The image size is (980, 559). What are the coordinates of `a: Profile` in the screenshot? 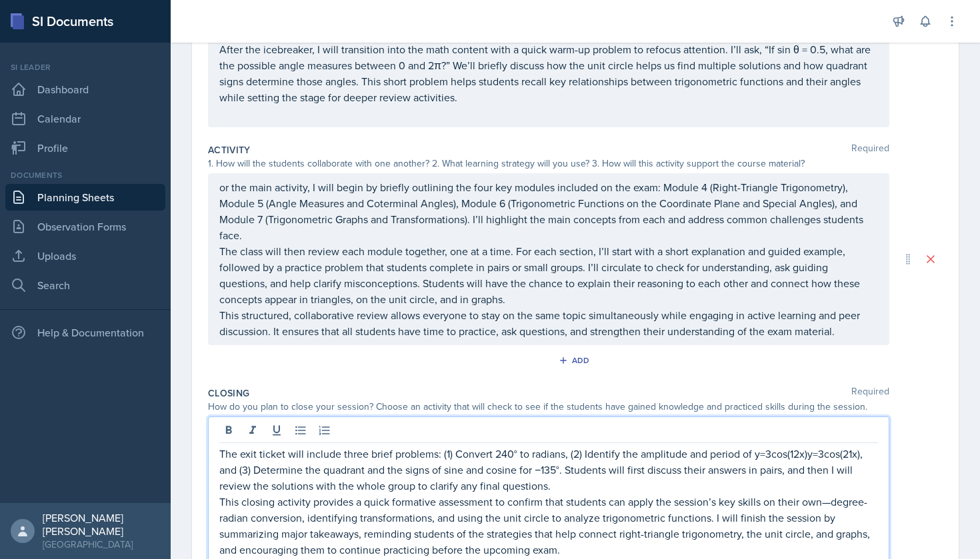 It's located at (86, 148).